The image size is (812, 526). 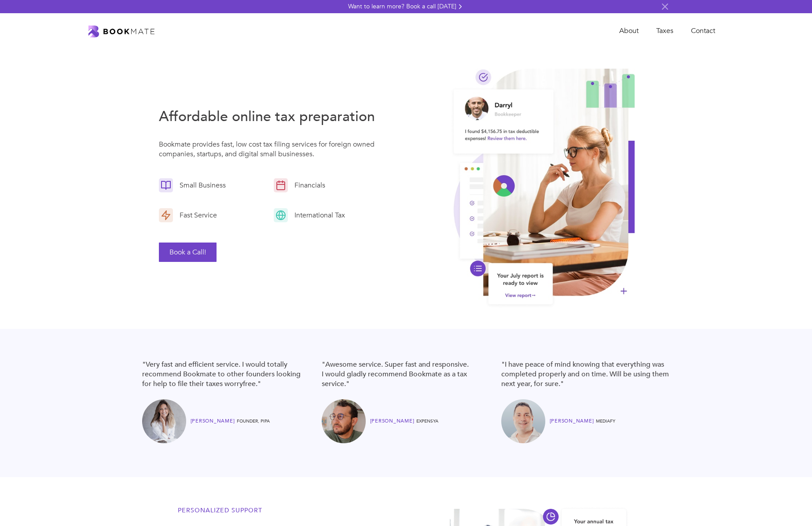 What do you see at coordinates (227, 374) in the screenshot?
I see `blockquote: "Very fast and efficient service. I would totally recommend Bookmate to other founders looking fo...` at bounding box center [227, 374].